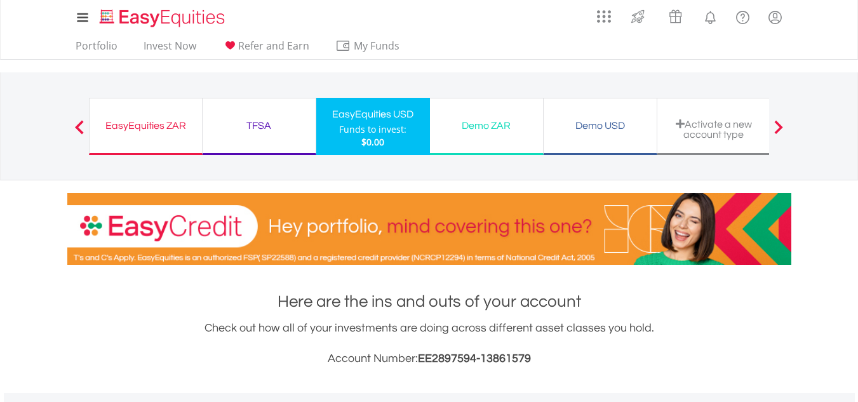 The width and height of the screenshot is (858, 402). What do you see at coordinates (775, 17) in the screenshot?
I see `a: My Profile` at bounding box center [775, 17].